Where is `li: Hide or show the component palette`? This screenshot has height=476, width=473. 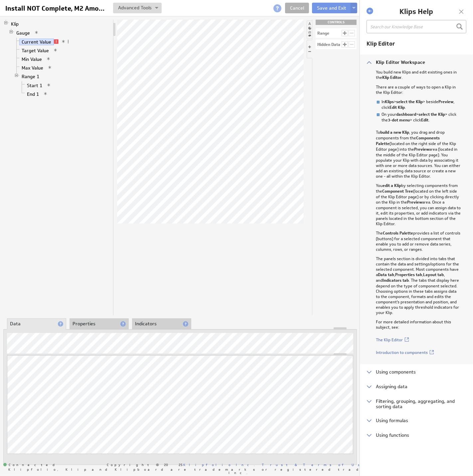
li: Hide or show the component palette is located at coordinates (310, 30).